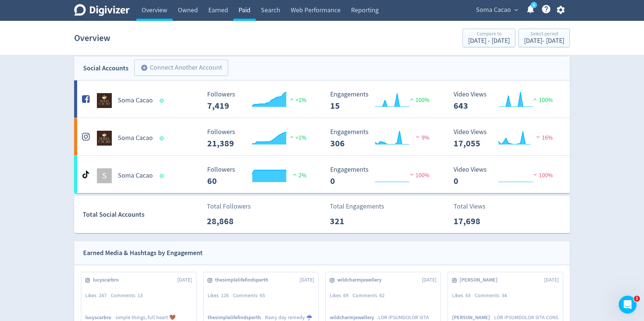 This screenshot has width=644, height=321. I want to click on div: Earned Media & Hashtags by Engagement, so click(143, 253).